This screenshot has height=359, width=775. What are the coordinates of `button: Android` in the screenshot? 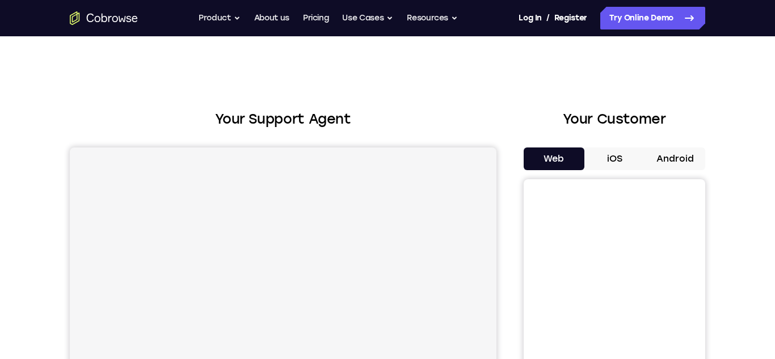 It's located at (674, 159).